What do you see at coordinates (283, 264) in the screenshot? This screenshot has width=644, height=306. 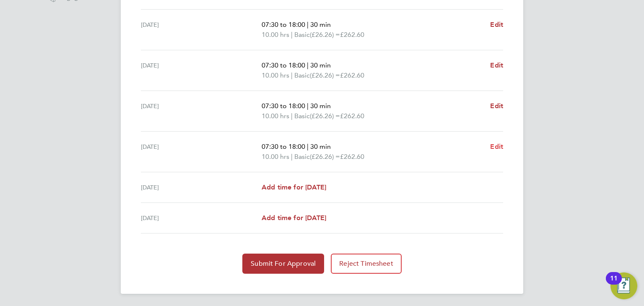 I see `button: Submit For Approval` at bounding box center [283, 264].